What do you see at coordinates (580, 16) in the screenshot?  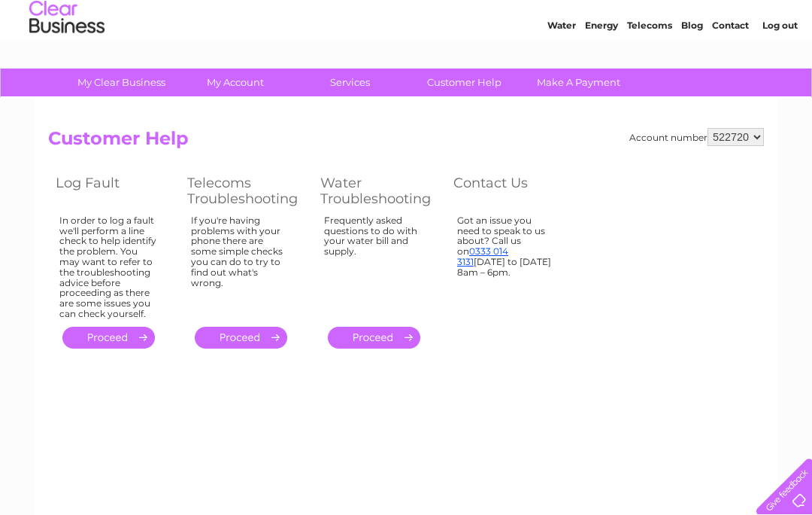 I see `span: 0333 014 3131` at bounding box center [580, 16].